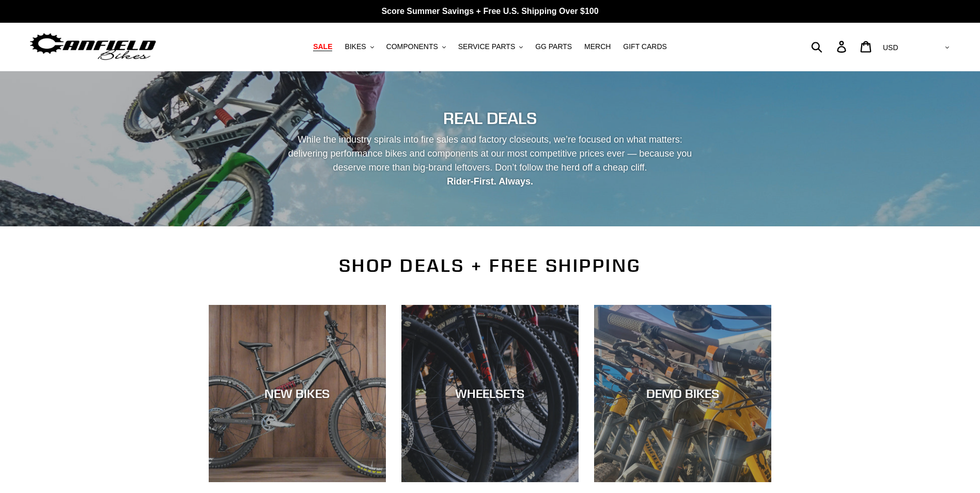  Describe the element at coordinates (490, 118) in the screenshot. I see `h2: REAL DEALS` at that location.